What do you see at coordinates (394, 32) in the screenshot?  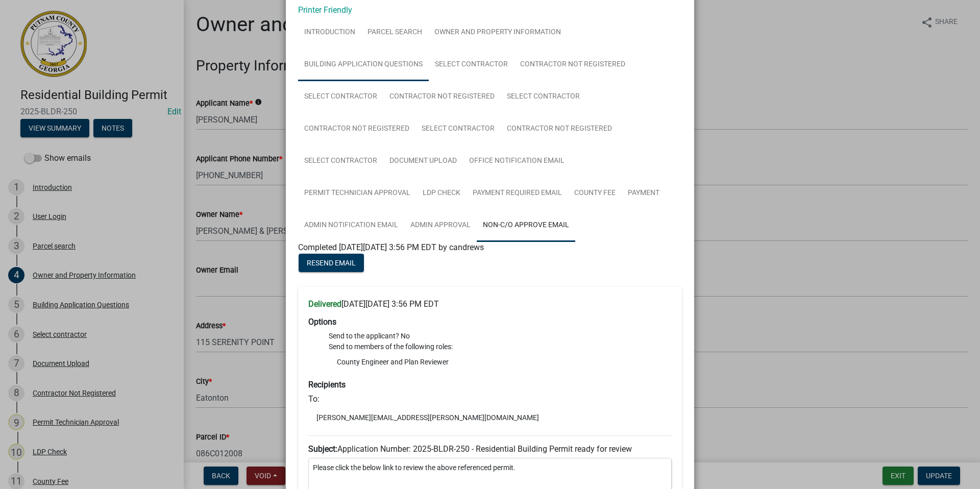 I see `a: Parcel search` at bounding box center [394, 32].